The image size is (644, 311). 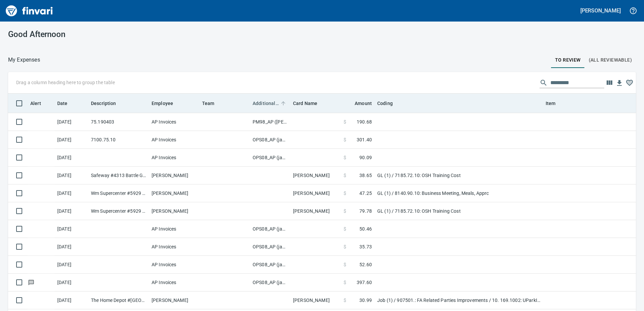 I want to click on span: 301.40, so click(x=364, y=140).